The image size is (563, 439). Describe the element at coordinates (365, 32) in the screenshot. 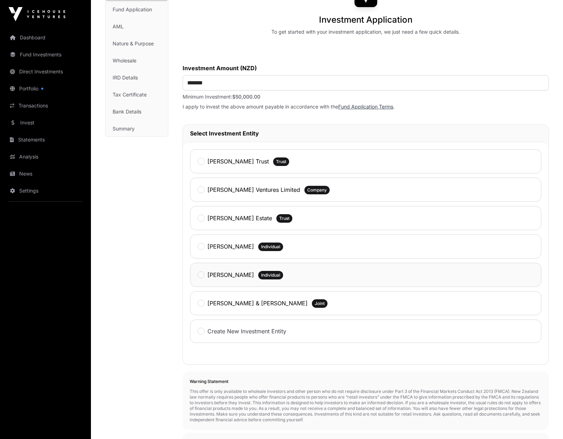

I see `div: To get started with your investment application, we just need a few quick details.` at that location.